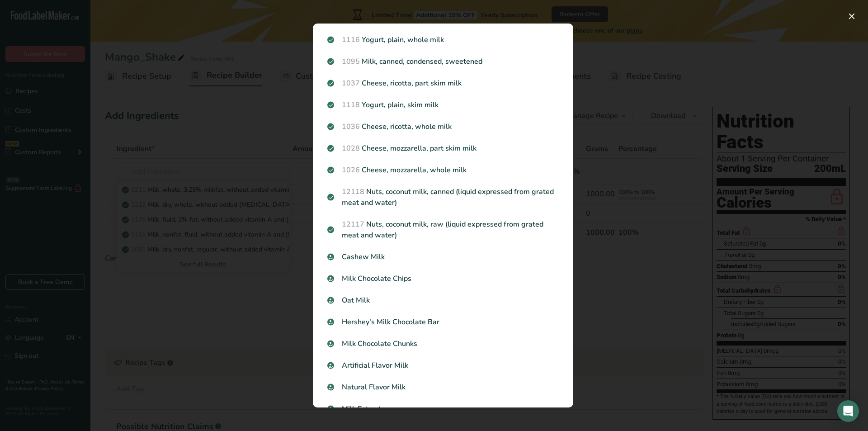 This screenshot has width=868, height=431. What do you see at coordinates (353, 224) in the screenshot?
I see `span: 12117` at bounding box center [353, 224].